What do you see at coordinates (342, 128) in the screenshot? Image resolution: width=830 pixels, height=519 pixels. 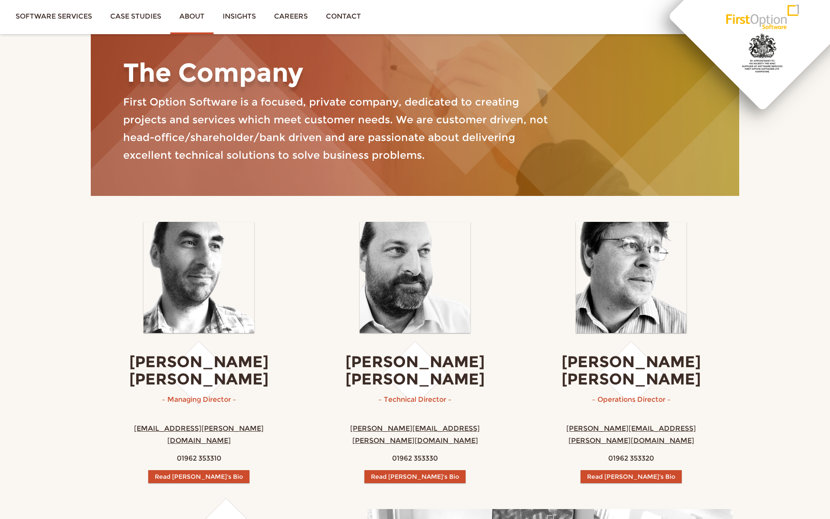 I see `p: First Option Software is a focused, private company, dedicated to creating projects and services ...` at bounding box center [342, 128].